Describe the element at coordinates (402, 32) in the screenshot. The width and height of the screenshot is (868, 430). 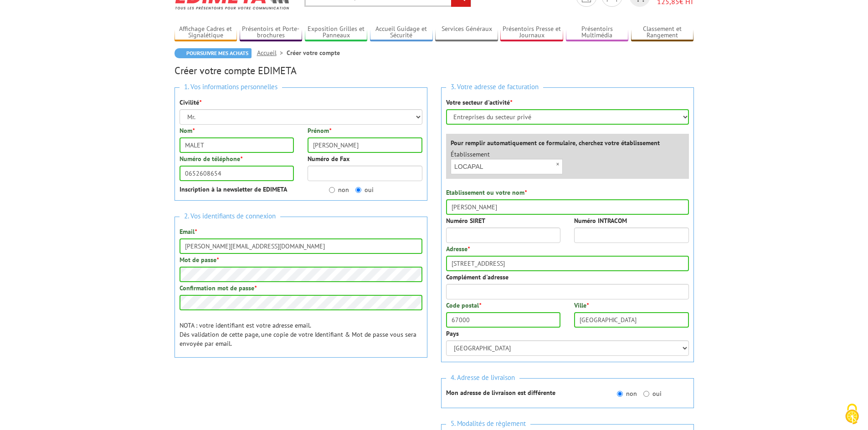
I see `a: Accueil Guidage et Sécurité` at that location.